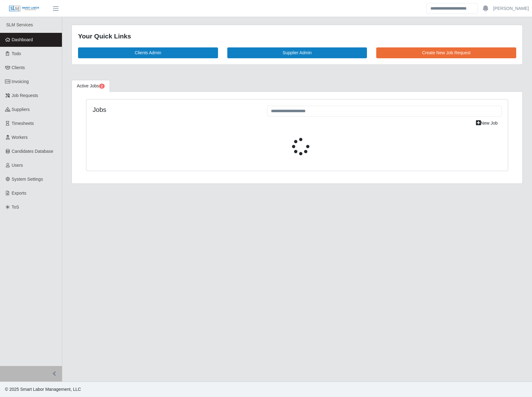  I want to click on span: © 2025 Smart Labor Management, LLC, so click(43, 389).